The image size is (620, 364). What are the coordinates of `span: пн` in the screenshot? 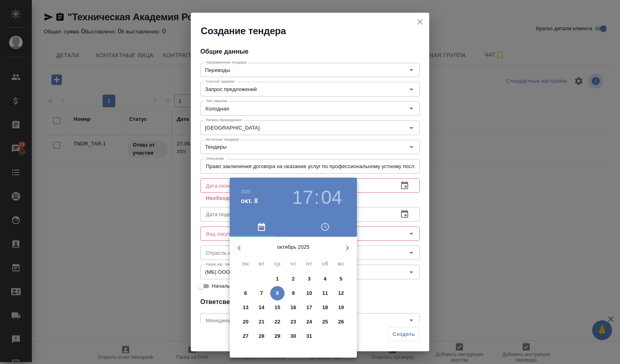 It's located at (246, 264).